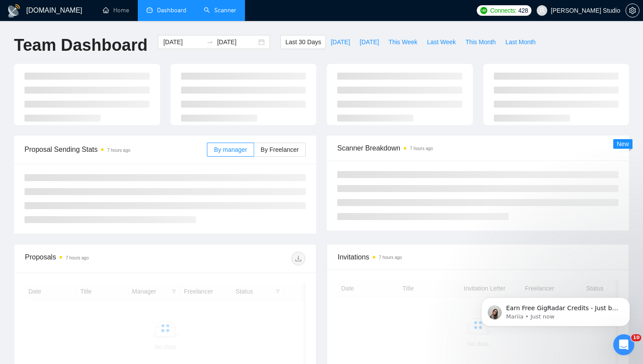  What do you see at coordinates (441, 42) in the screenshot?
I see `button: Last Week` at bounding box center [441, 42].